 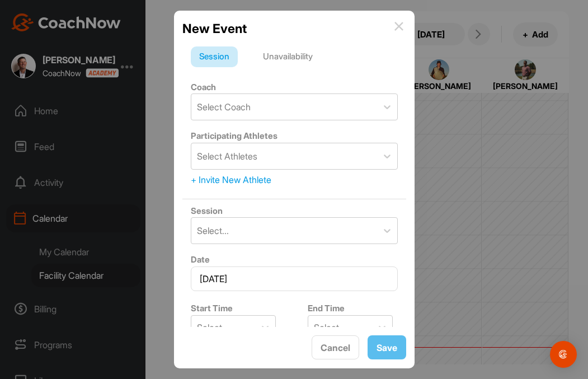 What do you see at coordinates (294, 180) in the screenshot?
I see `div: + Invite New Athlete` at bounding box center [294, 180].